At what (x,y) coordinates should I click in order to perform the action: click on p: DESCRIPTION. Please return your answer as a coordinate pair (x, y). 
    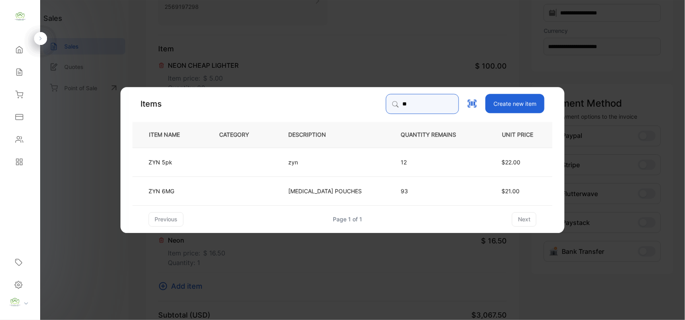
    Looking at the image, I should click on (314, 135).